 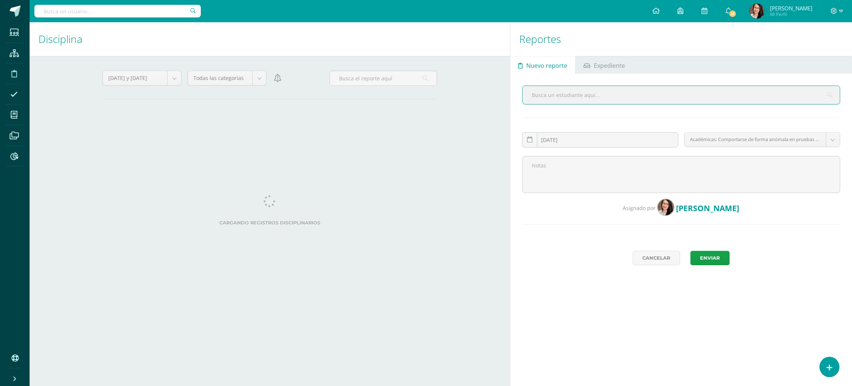 What do you see at coordinates (791, 14) in the screenshot?
I see `span: Mi Perfil` at bounding box center [791, 14].